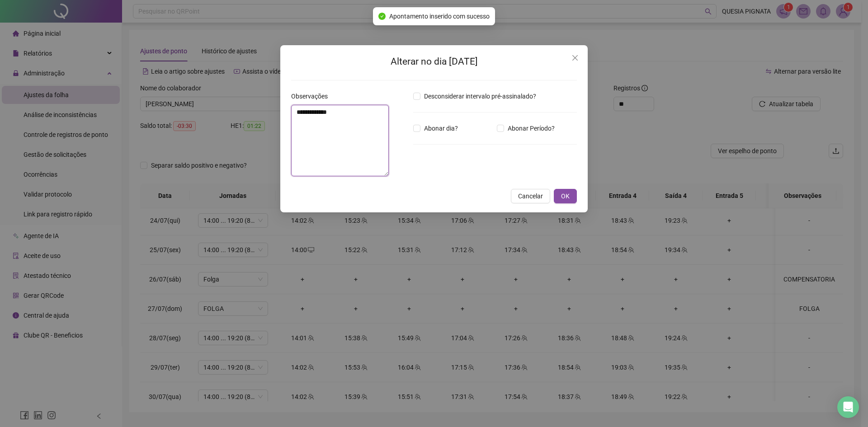 The width and height of the screenshot is (868, 427). Describe the element at coordinates (575, 58) in the screenshot. I see `span: close` at that location.